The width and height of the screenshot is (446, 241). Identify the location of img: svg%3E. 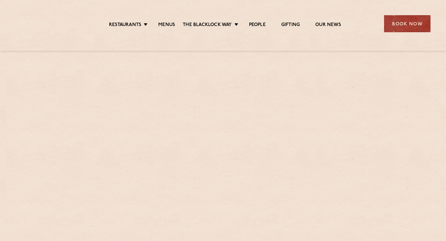
(42, 24).